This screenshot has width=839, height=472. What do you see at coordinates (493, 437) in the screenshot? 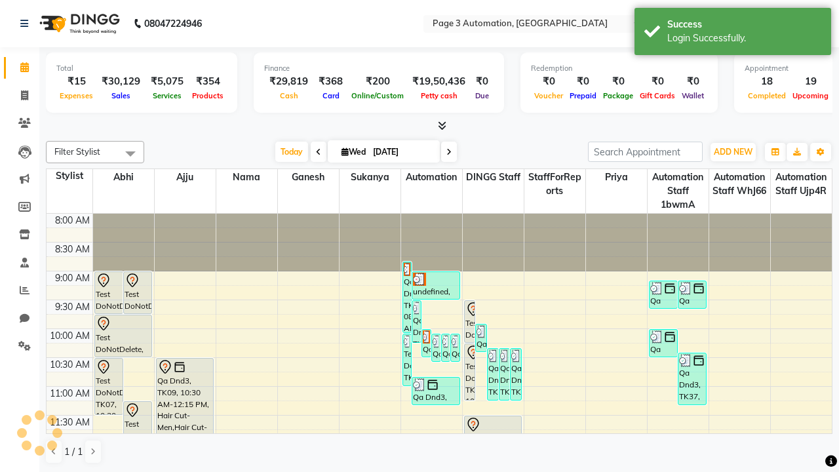
I see `div: Test DoNotDelete, TK20, 11:30 AM-12:15 PM, Hair Cut-Men` at bounding box center [493, 437].